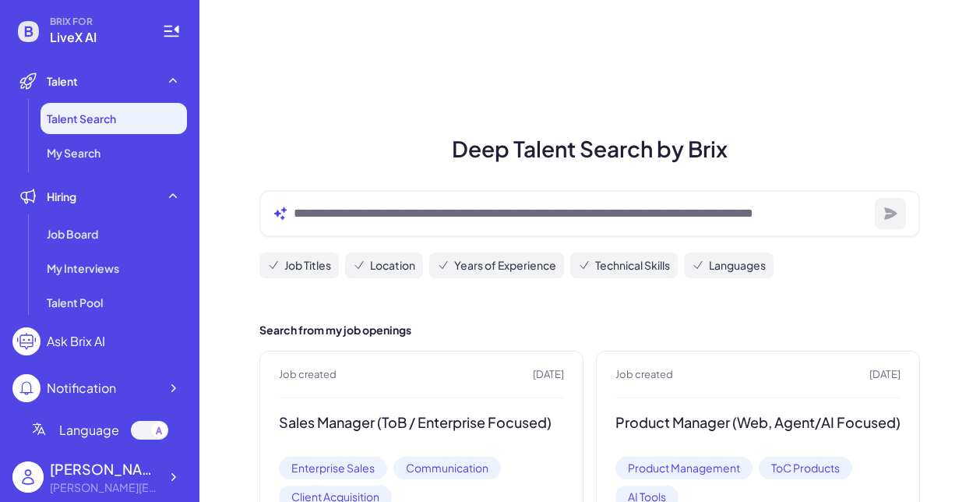  I want to click on span: Language, so click(89, 430).